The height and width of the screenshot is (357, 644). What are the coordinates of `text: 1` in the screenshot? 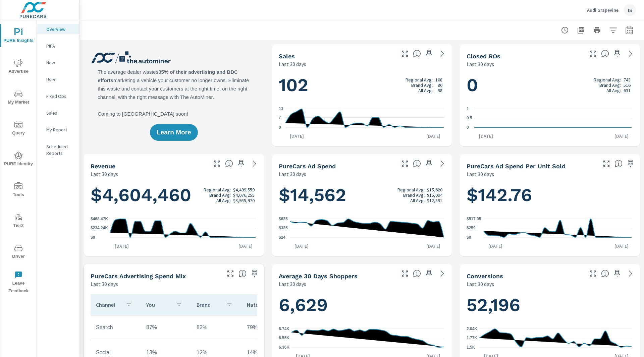 It's located at (467, 109).